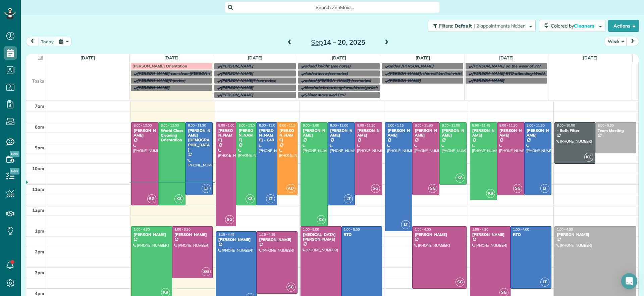  Describe the element at coordinates (325, 95) in the screenshot. I see `span: Shiner move wed Pm?` at that location.